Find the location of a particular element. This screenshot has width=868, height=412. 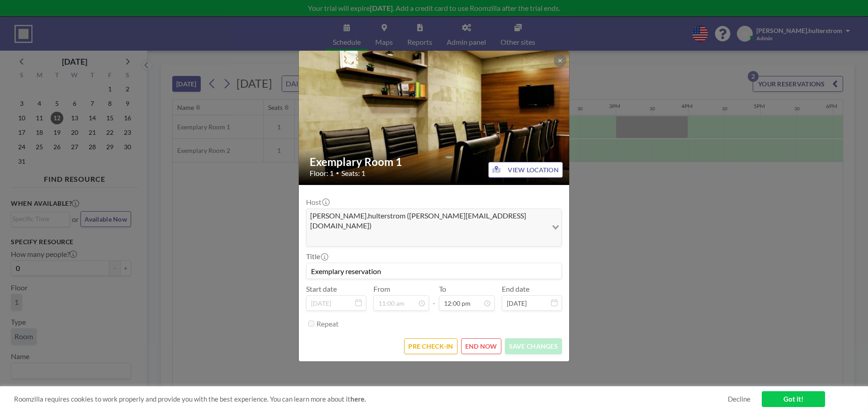

a: here. is located at coordinates (358, 399).